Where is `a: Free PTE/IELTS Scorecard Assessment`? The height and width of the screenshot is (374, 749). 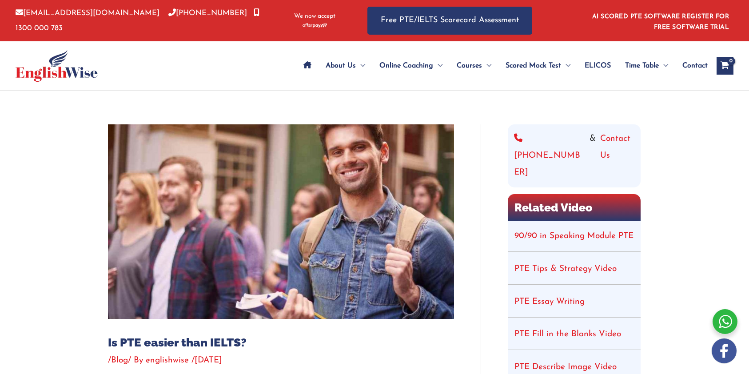
a: Free PTE/IELTS Scorecard Assessment is located at coordinates (450, 20).